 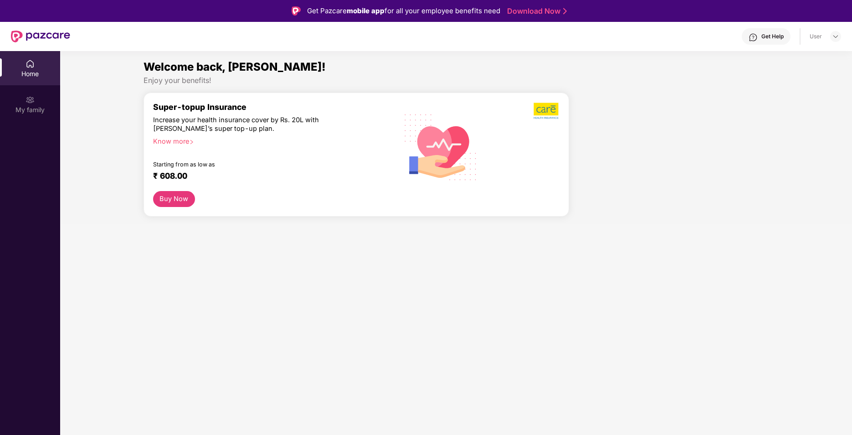 What do you see at coordinates (816, 36) in the screenshot?
I see `div: User` at bounding box center [816, 36].